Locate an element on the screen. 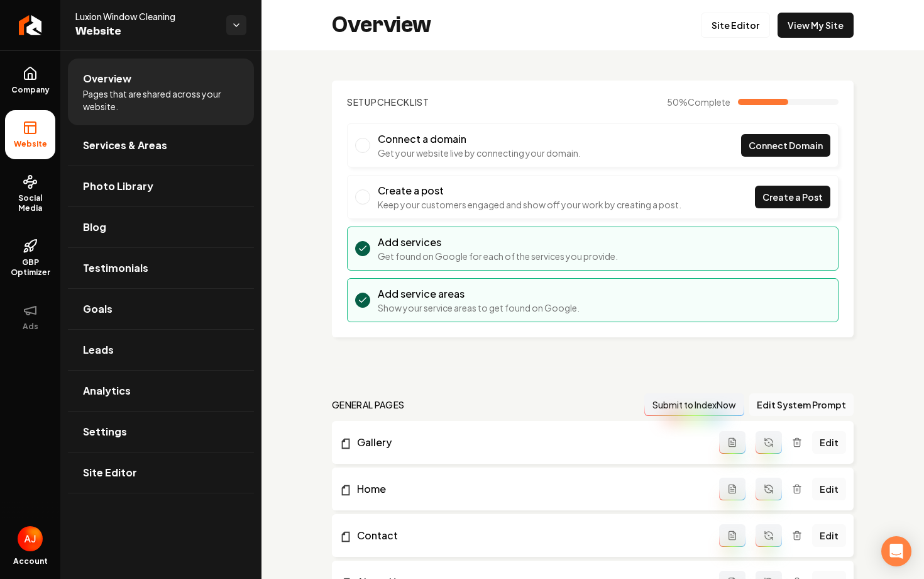 The image size is (924, 579). a: Contact is located at coordinates (529, 536).